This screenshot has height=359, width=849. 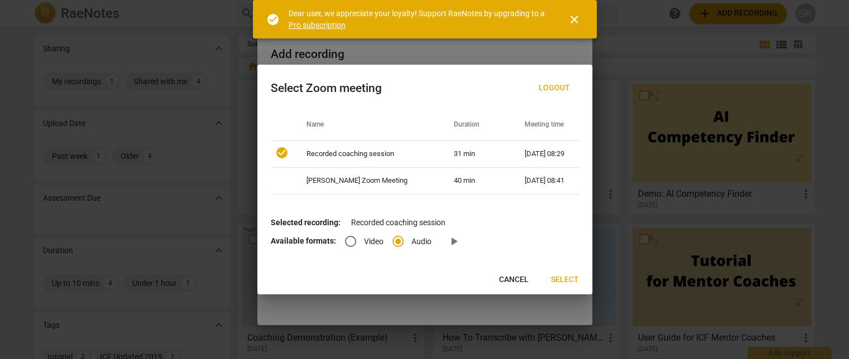 What do you see at coordinates (574, 20) in the screenshot?
I see `span: close` at bounding box center [574, 20].